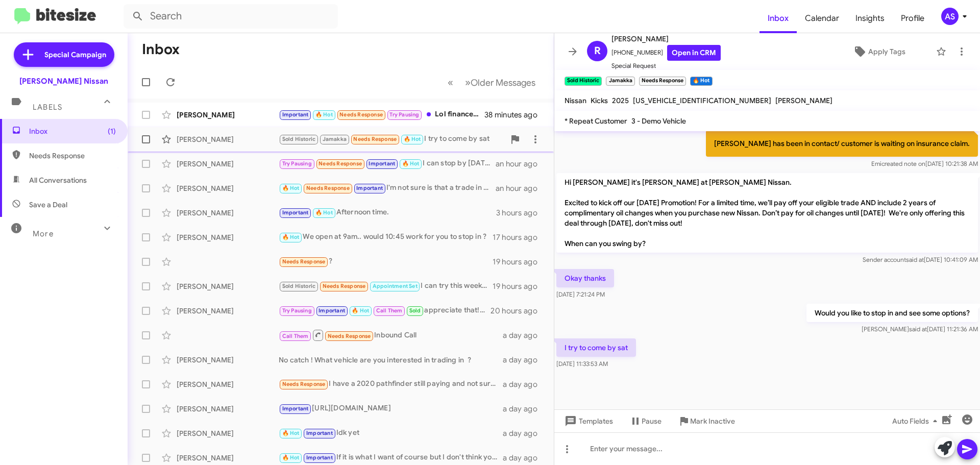 This screenshot has width=980, height=465. What do you see at coordinates (73, 131) in the screenshot?
I see `span: Inbox` at bounding box center [73, 131].